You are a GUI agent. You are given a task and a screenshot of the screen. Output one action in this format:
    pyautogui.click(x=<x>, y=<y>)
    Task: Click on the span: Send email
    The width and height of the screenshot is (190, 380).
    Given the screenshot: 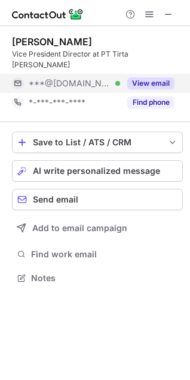 What is the action you would take?
    pyautogui.click(x=55, y=200)
    